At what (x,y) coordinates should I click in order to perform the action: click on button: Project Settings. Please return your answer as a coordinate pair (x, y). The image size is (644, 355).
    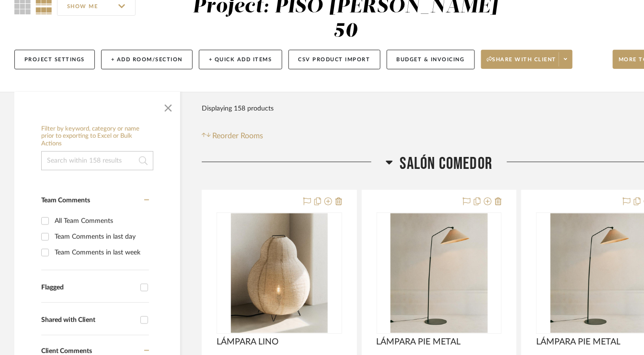
    Looking at the image, I should click on (55, 60).